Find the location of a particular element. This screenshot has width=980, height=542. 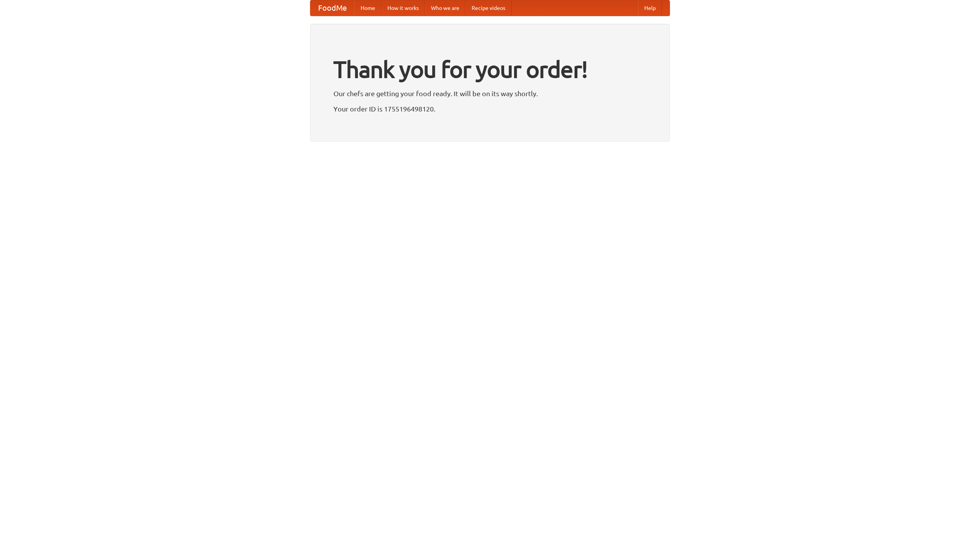

p: Your order ID is 1755196498120. is located at coordinates (490, 109).